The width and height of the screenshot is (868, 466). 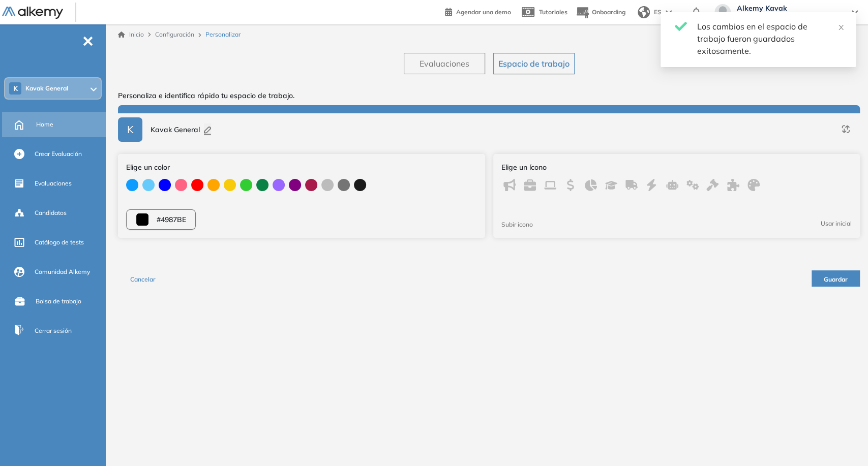 What do you see at coordinates (51, 213) in the screenshot?
I see `span: Candidatos` at bounding box center [51, 213].